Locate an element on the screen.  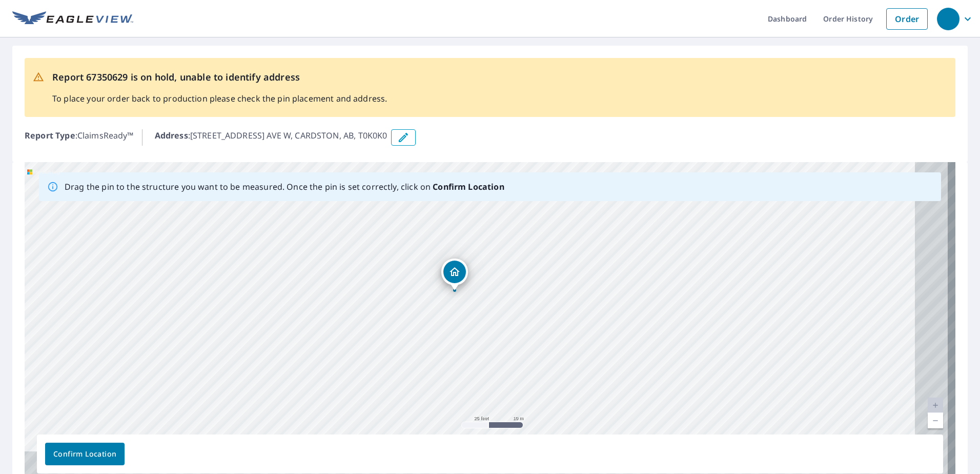
span: Confirm Location is located at coordinates (85, 454).